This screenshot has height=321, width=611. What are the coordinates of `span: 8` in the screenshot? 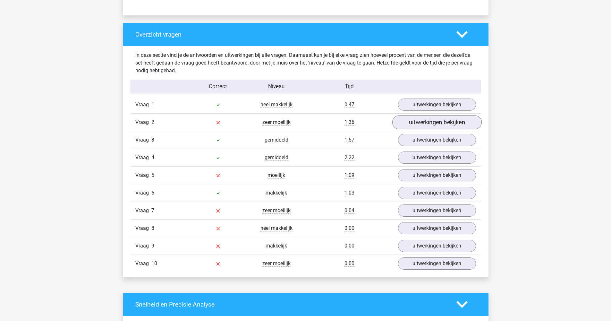 It's located at (153, 228).